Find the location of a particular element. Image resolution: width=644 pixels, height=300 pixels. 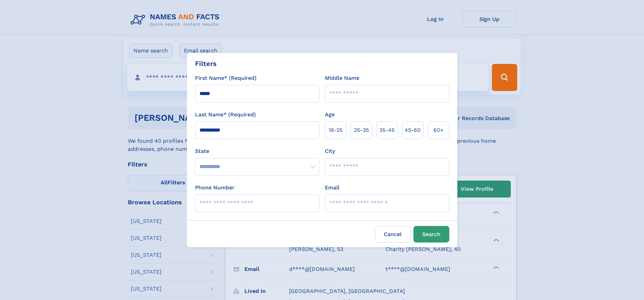

span: 25‑35 is located at coordinates (361, 130).